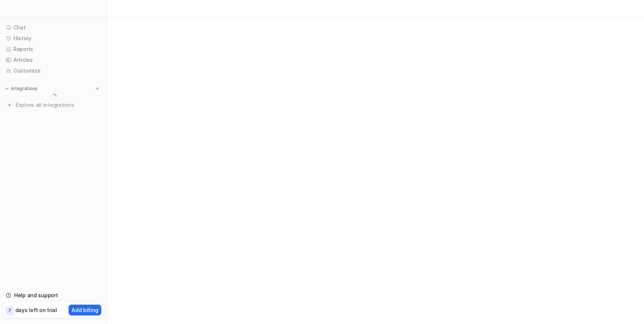  I want to click on button: Integrations, so click(21, 89).